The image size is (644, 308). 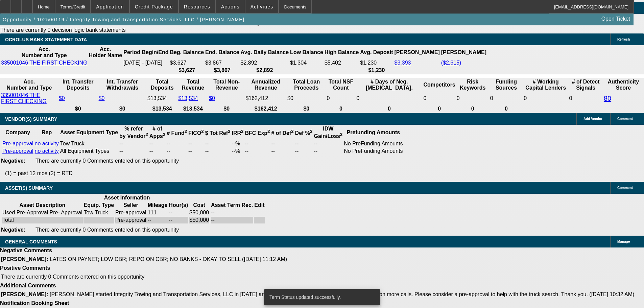 I want to click on td: 111, so click(x=158, y=213).